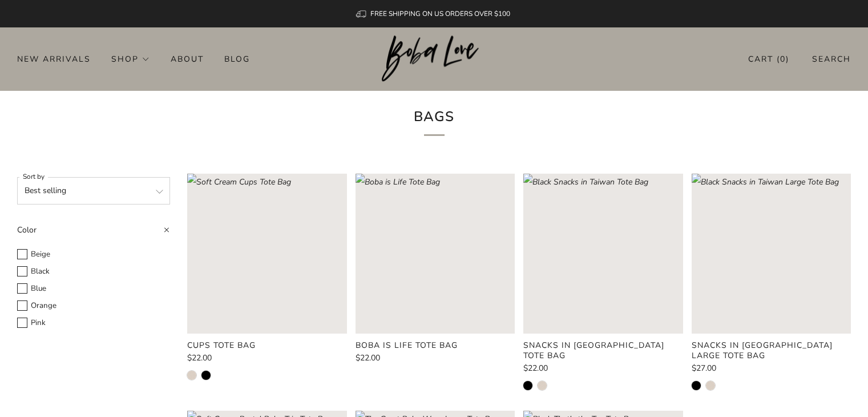 This screenshot has width=868, height=417. I want to click on product-card-title: Boba is Life Tote Bag, so click(407, 345).